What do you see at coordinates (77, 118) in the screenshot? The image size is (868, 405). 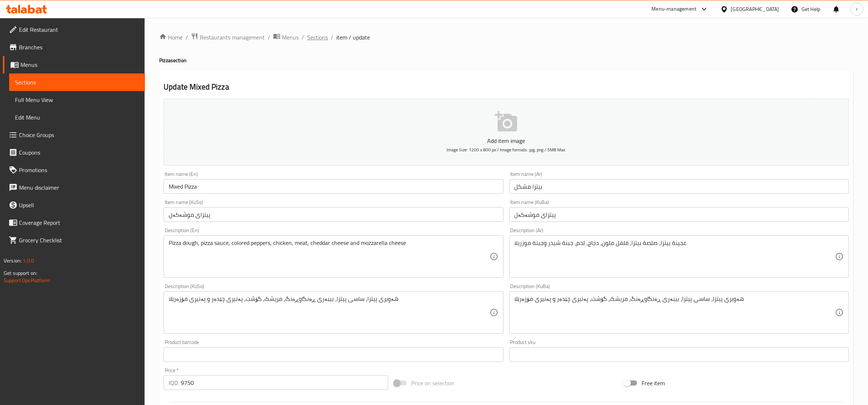 I see `a: Edit Menu` at bounding box center [77, 118].